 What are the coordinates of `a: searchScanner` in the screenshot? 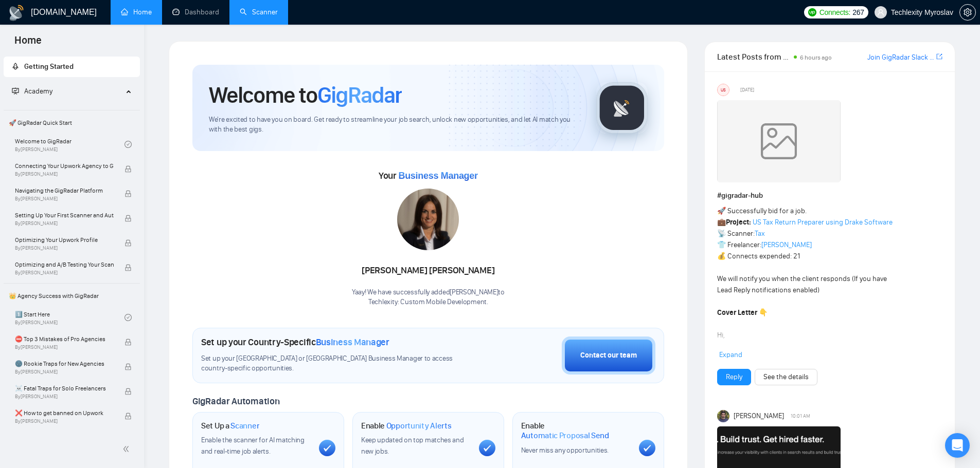 It's located at (259, 12).